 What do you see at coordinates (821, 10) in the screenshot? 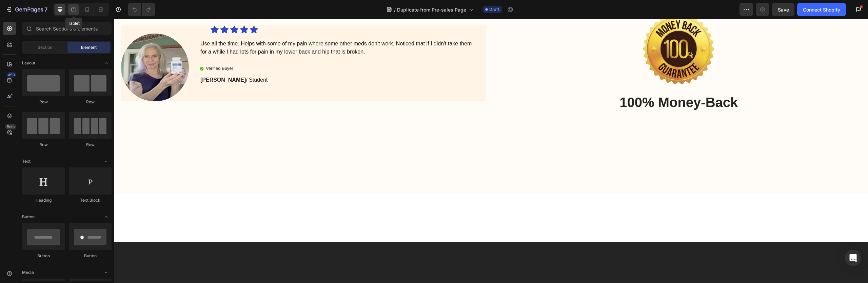
I see `button: Connect Shopify` at bounding box center [821, 10].